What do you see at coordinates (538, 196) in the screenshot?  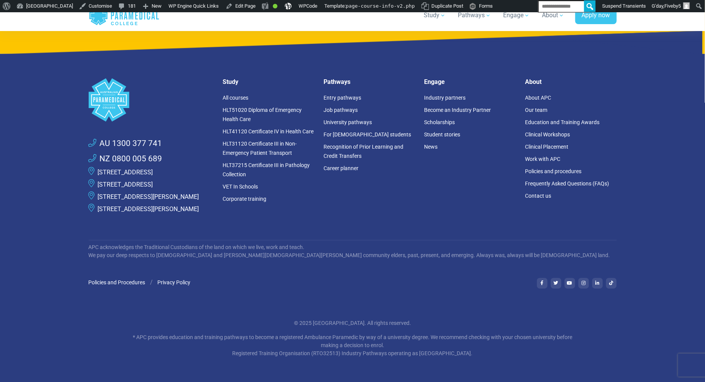 I see `a: Contact us` at bounding box center [538, 196].